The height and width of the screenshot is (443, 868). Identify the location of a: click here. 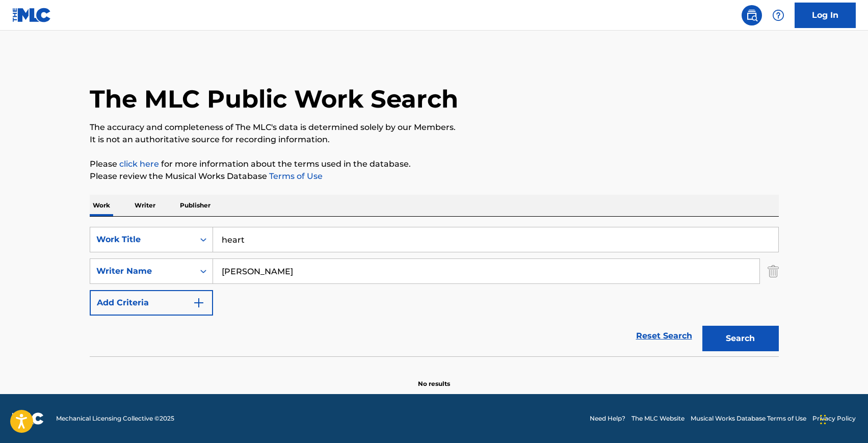
(139, 163).